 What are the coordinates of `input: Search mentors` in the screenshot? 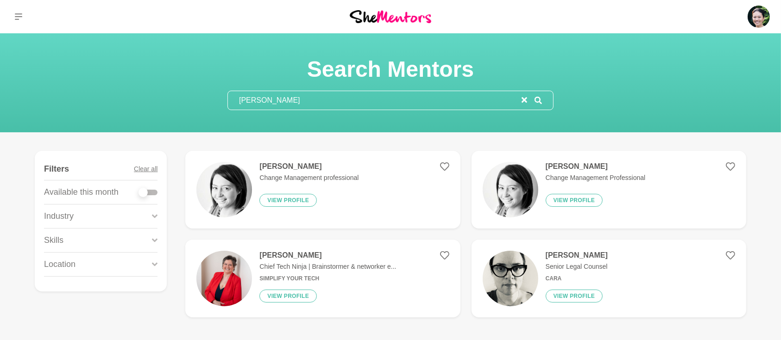 It's located at (375, 101).